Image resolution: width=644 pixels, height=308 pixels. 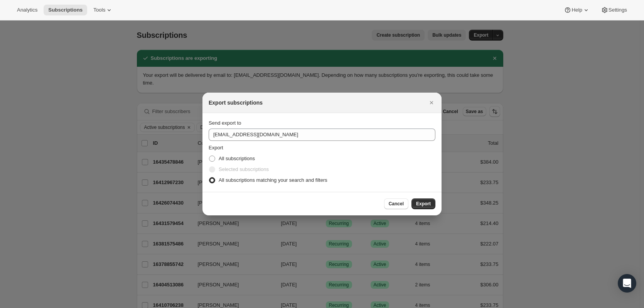 I want to click on span: Send export to, so click(x=225, y=123).